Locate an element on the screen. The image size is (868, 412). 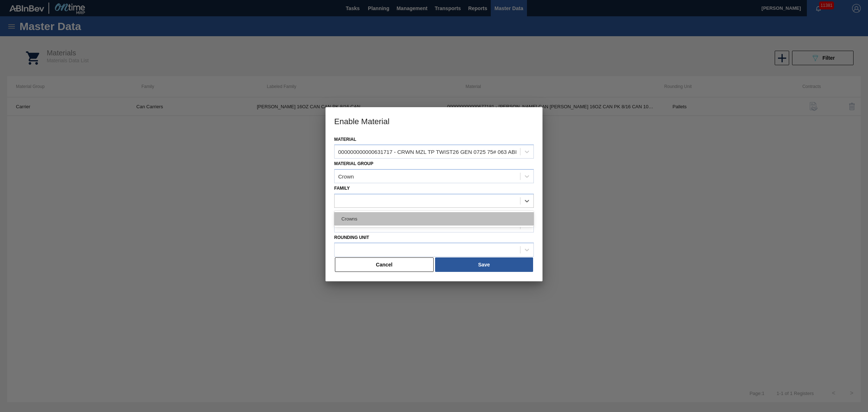
button: Save is located at coordinates (484, 265).